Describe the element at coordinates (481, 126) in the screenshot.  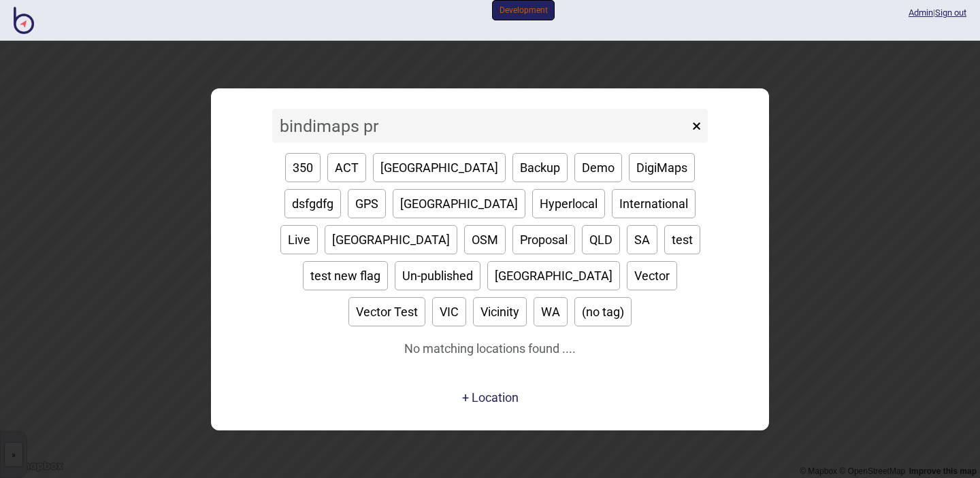
I see `input: Search locations by tag + name` at that location.